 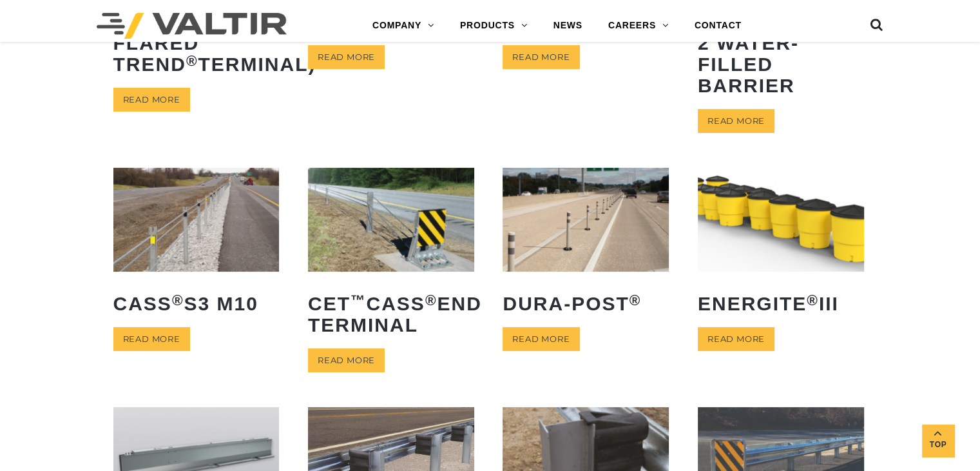 I want to click on img: Valtir, so click(x=191, y=26).